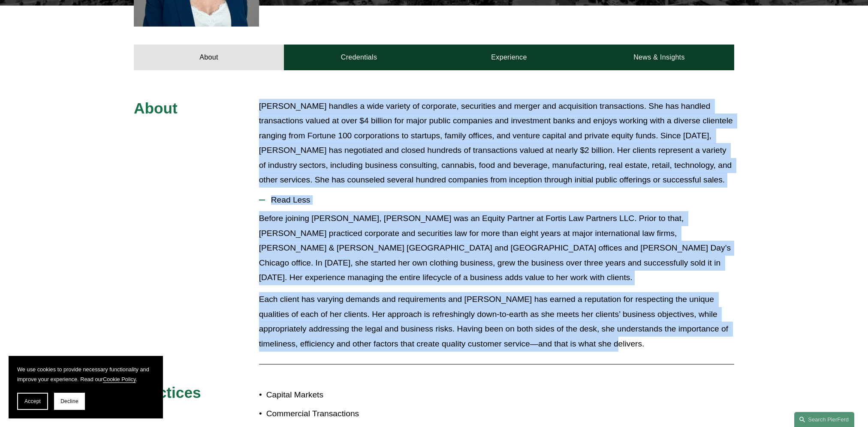 The width and height of the screenshot is (868, 427). What do you see at coordinates (86, 375) in the screenshot?
I see `p: We use cookies to provide necessary functionality and improve your experience. Read our .` at bounding box center [86, 375].